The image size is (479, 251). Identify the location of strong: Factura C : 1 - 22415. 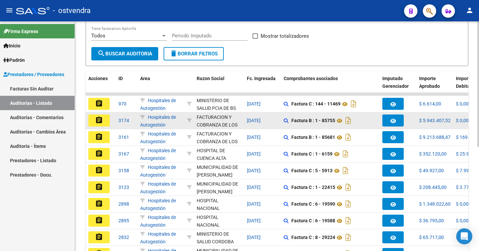
(313, 188).